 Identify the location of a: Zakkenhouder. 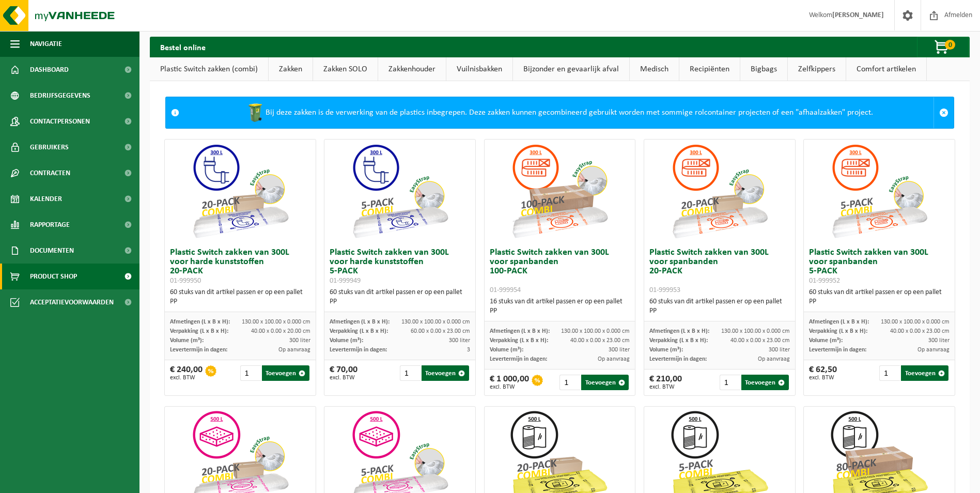
(412, 69).